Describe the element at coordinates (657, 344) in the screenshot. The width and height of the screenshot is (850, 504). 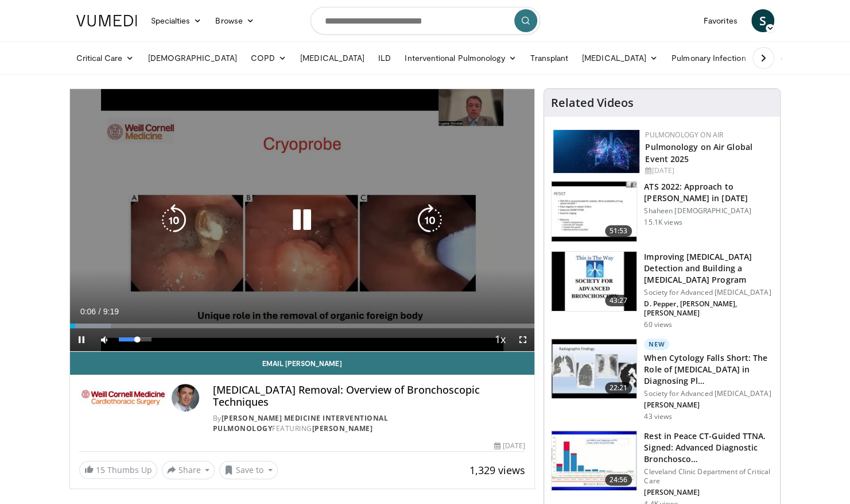
I see `p: New` at that location.